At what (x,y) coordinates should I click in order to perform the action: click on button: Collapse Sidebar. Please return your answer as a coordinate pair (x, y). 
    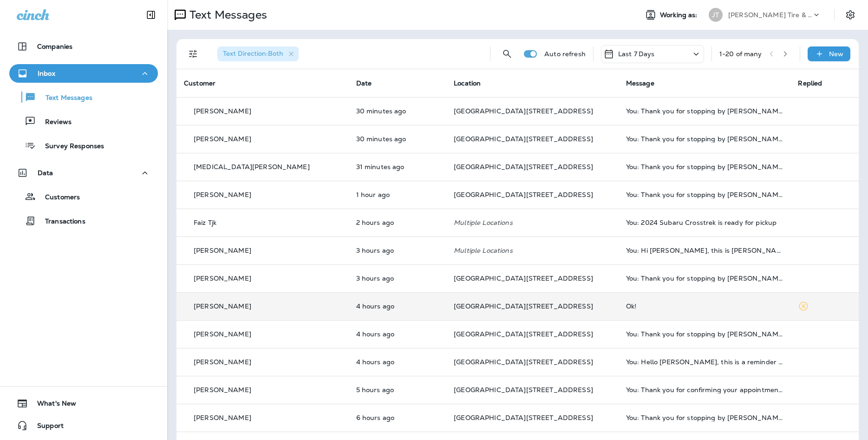
    Looking at the image, I should click on (151, 15).